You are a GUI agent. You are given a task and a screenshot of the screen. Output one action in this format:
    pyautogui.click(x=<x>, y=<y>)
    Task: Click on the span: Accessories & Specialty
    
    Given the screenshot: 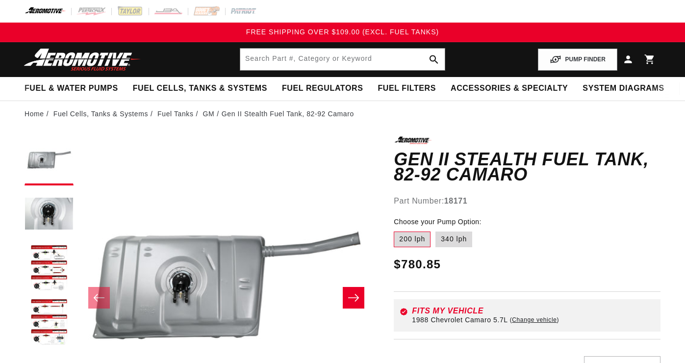 What is the action you would take?
    pyautogui.click(x=509, y=88)
    